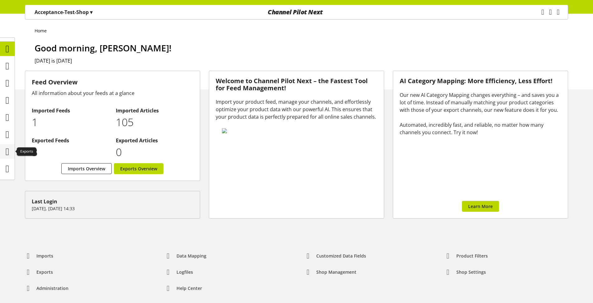 This screenshot has height=303, width=593. Describe the element at coordinates (112, 93) in the screenshot. I see `div: All information about your feeds at a glance` at that location.